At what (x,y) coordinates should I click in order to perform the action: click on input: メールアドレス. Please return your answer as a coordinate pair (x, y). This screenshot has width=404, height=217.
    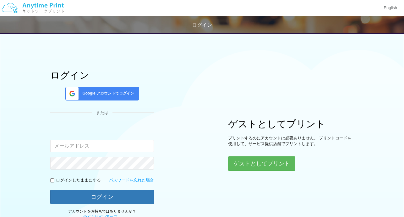
    Looking at the image, I should click on (102, 146).